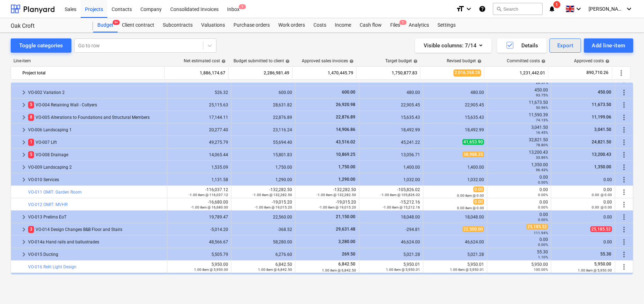 Image resolution: width=644 pixels, height=304 pixels. What do you see at coordinates (345, 154) in the screenshot?
I see `span: 10,869.25` at bounding box center [345, 154].